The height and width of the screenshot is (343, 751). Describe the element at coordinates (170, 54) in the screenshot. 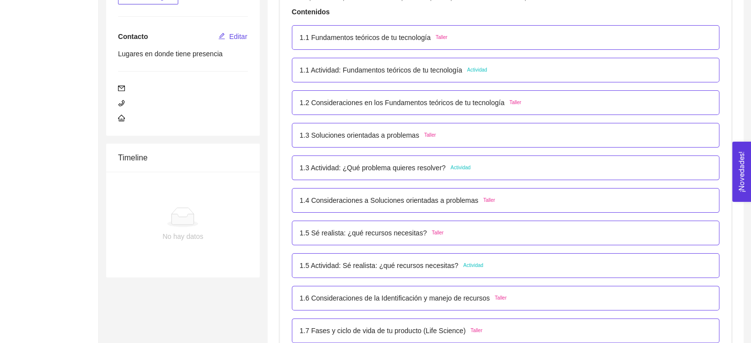

I see `span: Lugares en donde tiene presencia` at that location.